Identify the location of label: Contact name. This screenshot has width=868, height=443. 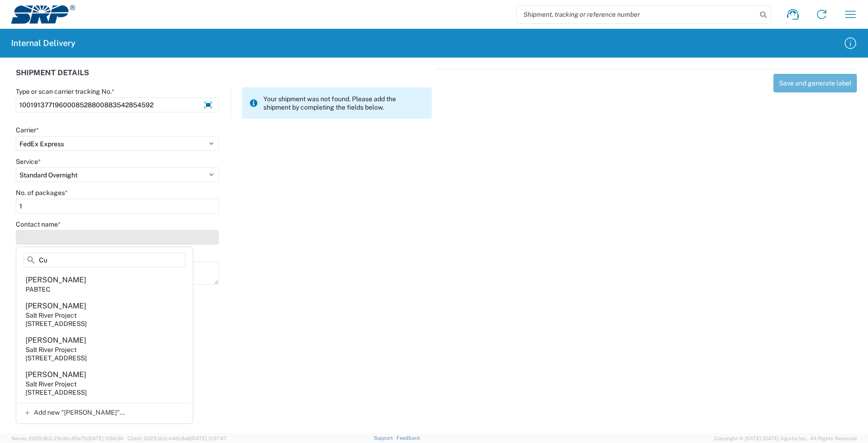
(38, 224).